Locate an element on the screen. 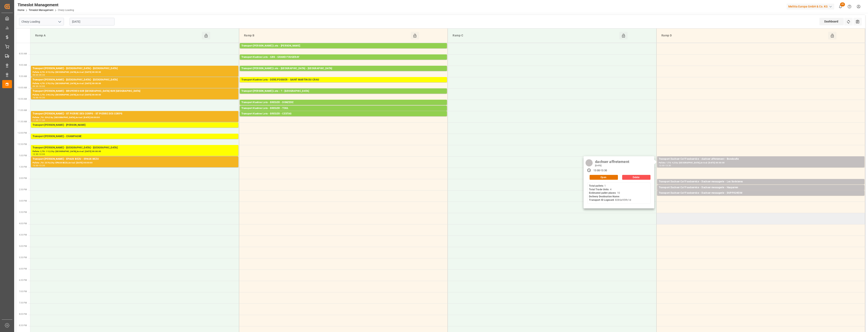  div: Transport Dachser Cof Foodservice - Dachser messagerie - Les Sorinieres is located at coordinates (761, 181).